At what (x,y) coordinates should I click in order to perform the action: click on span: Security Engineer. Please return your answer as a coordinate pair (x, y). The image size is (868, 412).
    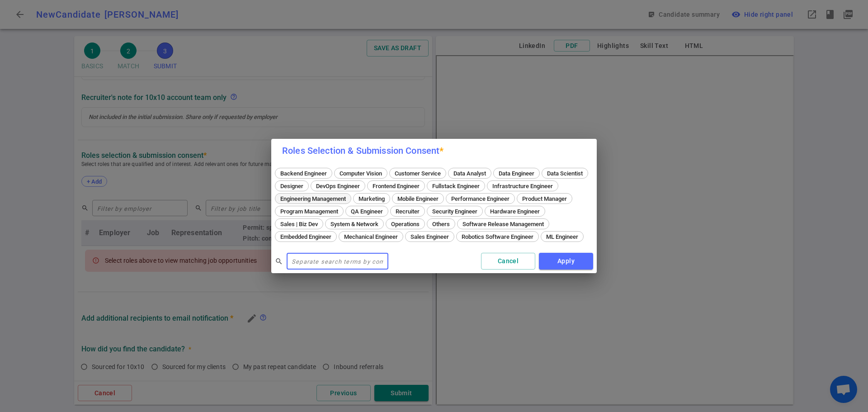
    Looking at the image, I should click on (455, 211).